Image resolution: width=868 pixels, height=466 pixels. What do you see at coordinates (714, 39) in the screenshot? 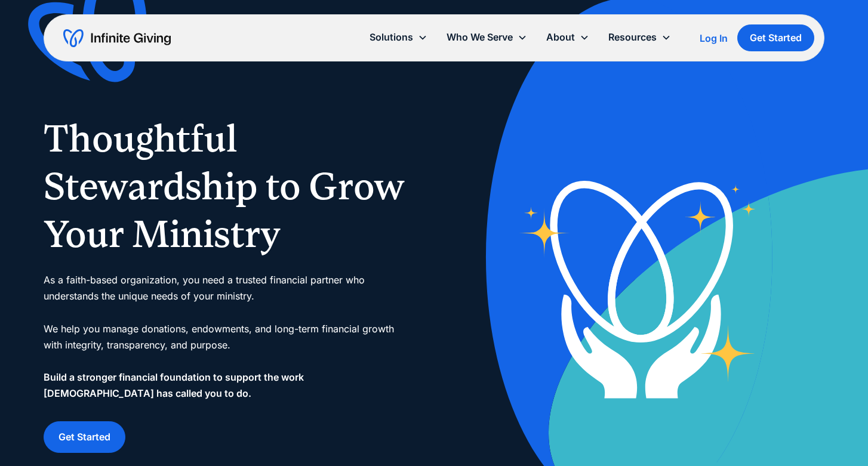
I see `div: Log In` at bounding box center [714, 39].